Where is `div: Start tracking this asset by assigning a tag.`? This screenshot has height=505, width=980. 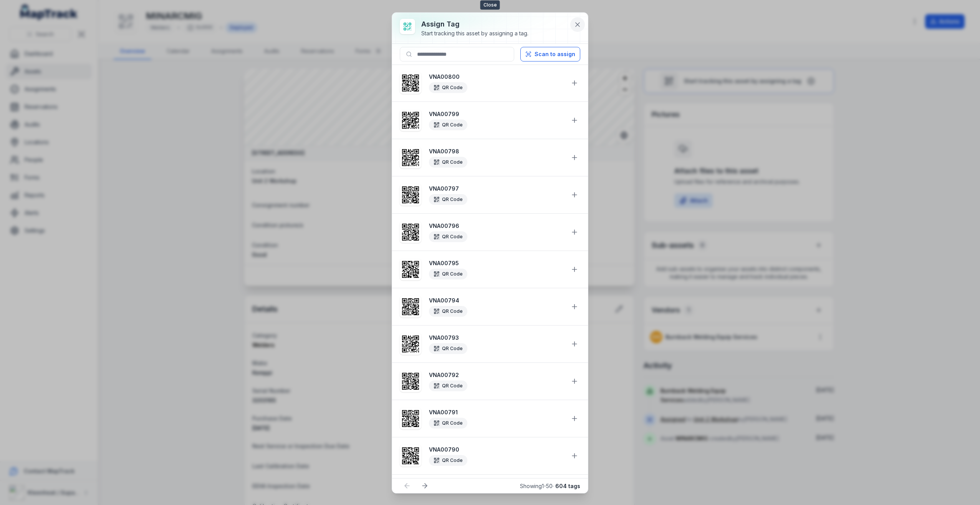
div: Start tracking this asset by assigning a tag. is located at coordinates (474, 33).